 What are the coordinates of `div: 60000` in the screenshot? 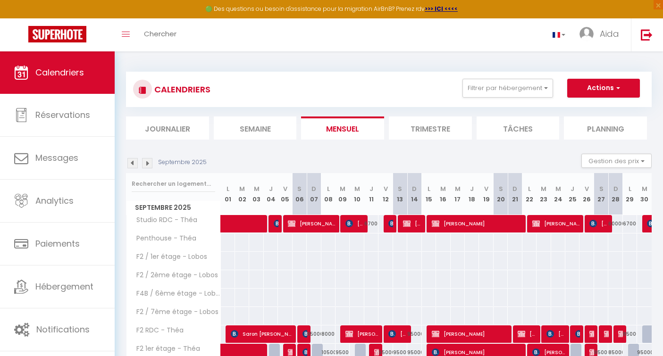 It's located at (616, 224).